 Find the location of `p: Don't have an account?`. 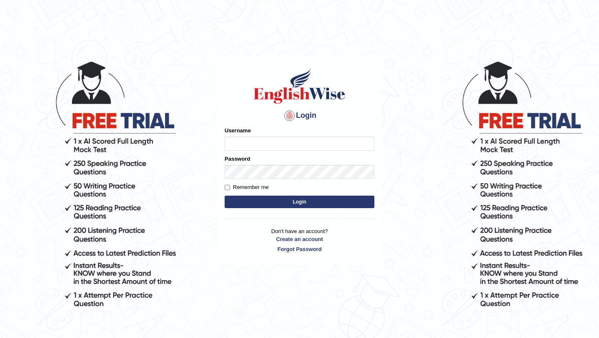

p: Don't have an account? is located at coordinates (300, 240).